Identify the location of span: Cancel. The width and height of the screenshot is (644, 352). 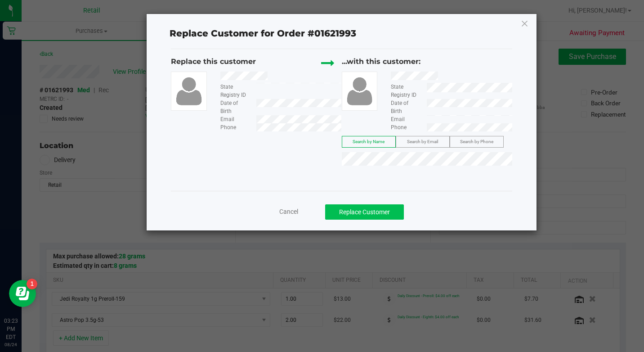
(288, 211).